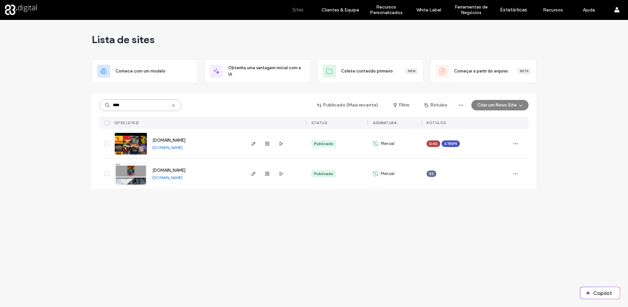 This screenshot has width=628, height=307. What do you see at coordinates (411, 71) in the screenshot?
I see `div: New` at bounding box center [411, 71].